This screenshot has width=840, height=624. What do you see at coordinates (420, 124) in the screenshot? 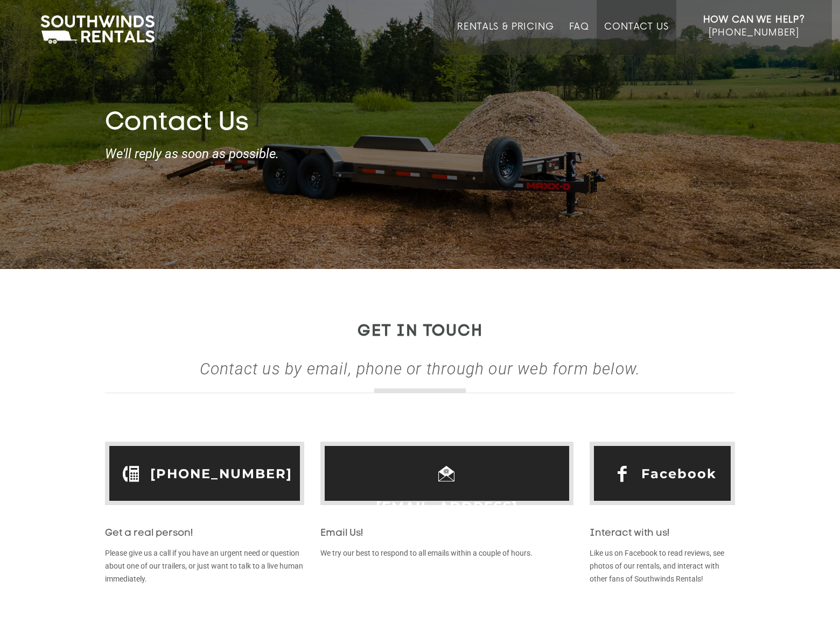
I see `h1: Contact Us` at bounding box center [420, 124].